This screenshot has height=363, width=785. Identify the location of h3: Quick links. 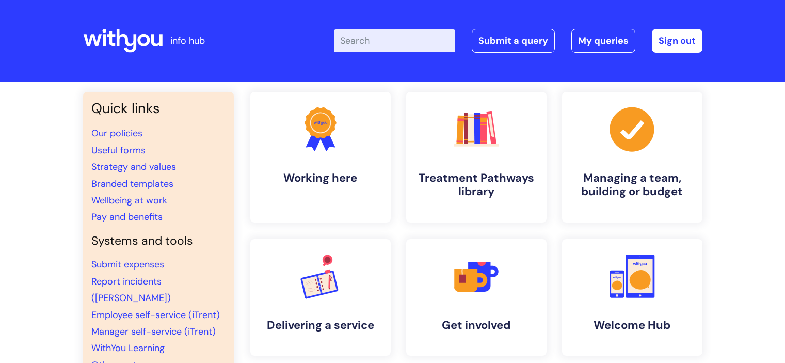
(158, 108).